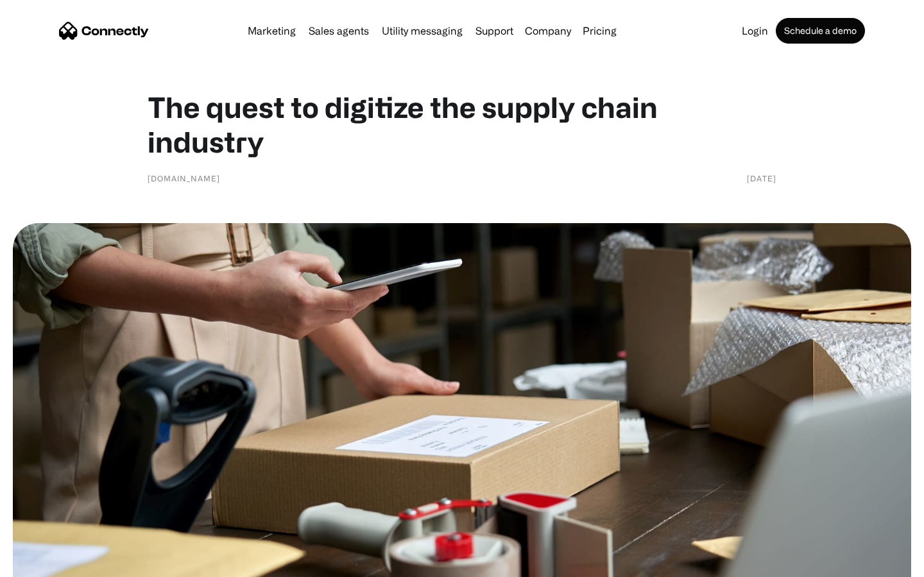 The image size is (924, 577). What do you see at coordinates (339, 31) in the screenshot?
I see `a: Sales agents` at bounding box center [339, 31].